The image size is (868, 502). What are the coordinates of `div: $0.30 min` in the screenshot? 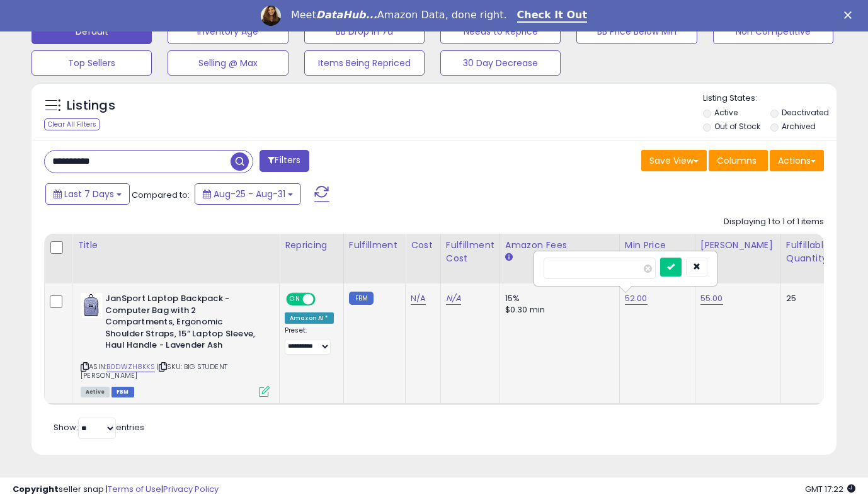 It's located at (558, 310).